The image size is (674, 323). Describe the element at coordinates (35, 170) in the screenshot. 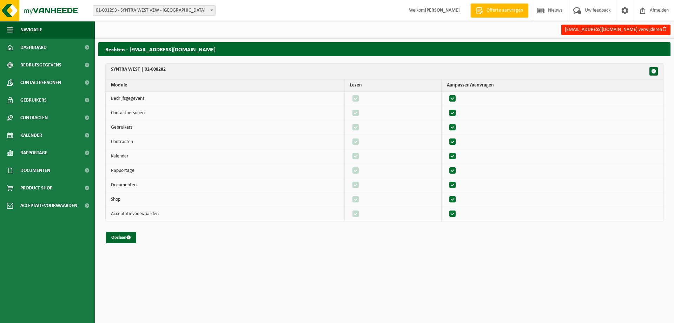

I see `span: Documenten` at that location.